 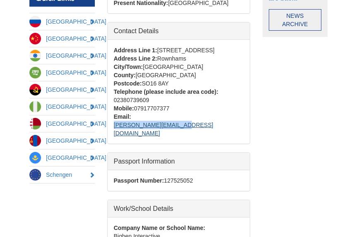 I want to click on div: 07917707377, so click(x=152, y=108).